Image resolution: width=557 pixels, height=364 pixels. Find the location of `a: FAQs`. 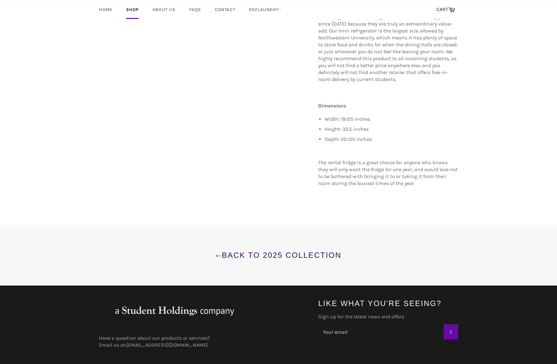

a: FAQs is located at coordinates (195, 9).